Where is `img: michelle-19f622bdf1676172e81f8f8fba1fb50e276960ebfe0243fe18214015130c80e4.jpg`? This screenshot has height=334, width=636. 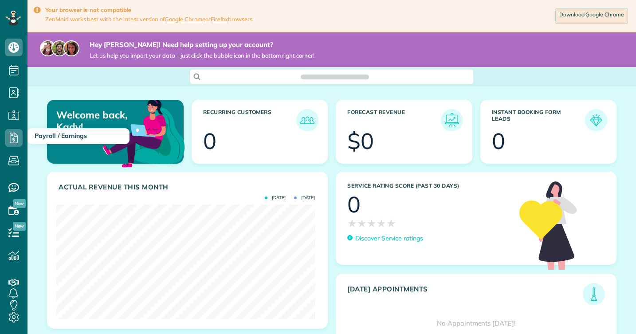 img: michelle-19f622bdf1676172e81f8f8fba1fb50e276960ebfe0243fe18214015130c80e4.jpg is located at coordinates (71, 48).